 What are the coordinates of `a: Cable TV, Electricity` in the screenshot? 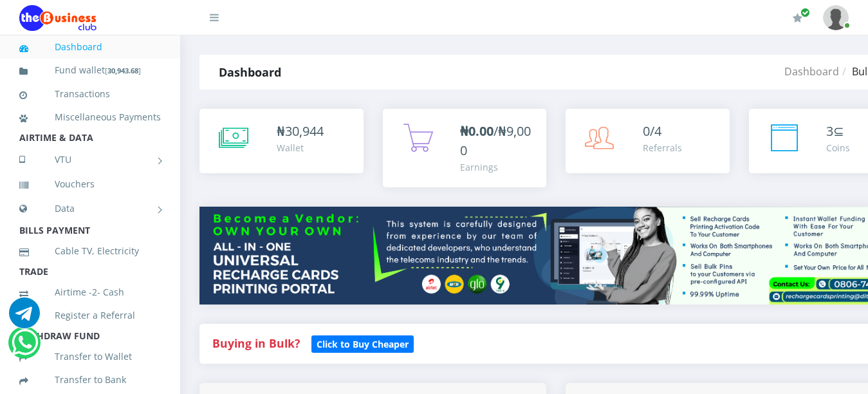 It's located at (90, 251).